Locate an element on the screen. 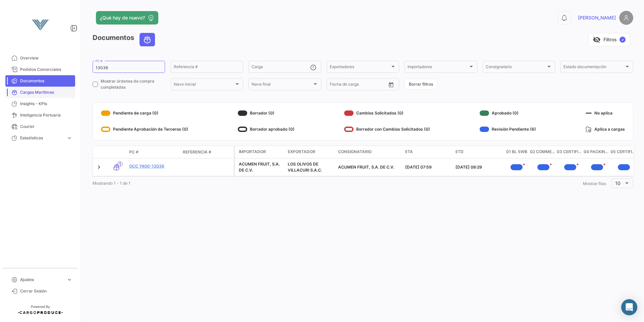 Image resolution: width=644 pixels, height=322 pixels. span: Estado documentación is located at coordinates (594, 68).